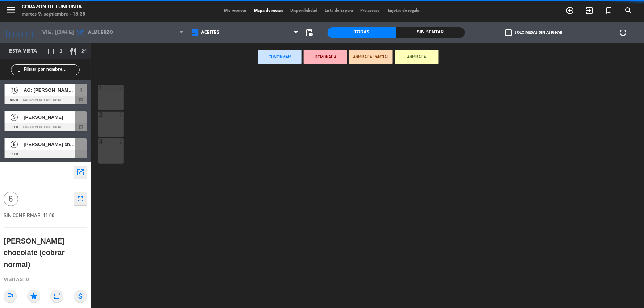 Image resolution: width=644 pixels, height=308 pixels. What do you see at coordinates (10, 296) in the screenshot?
I see `i: outlined_flag` at bounding box center [10, 296].